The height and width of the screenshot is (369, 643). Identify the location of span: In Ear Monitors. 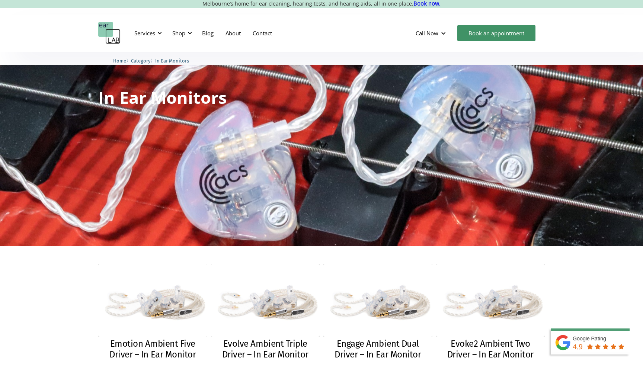
(172, 61).